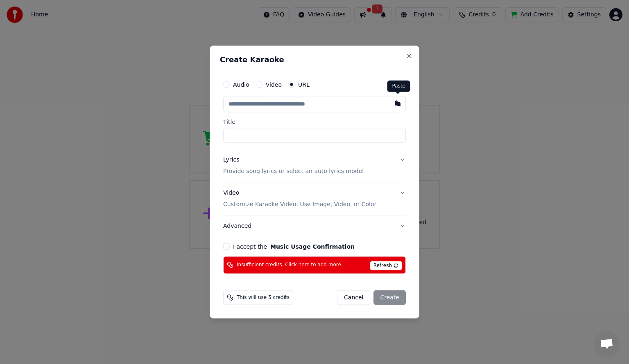 The width and height of the screenshot is (629, 364). I want to click on div: Lyrics, so click(232, 160).